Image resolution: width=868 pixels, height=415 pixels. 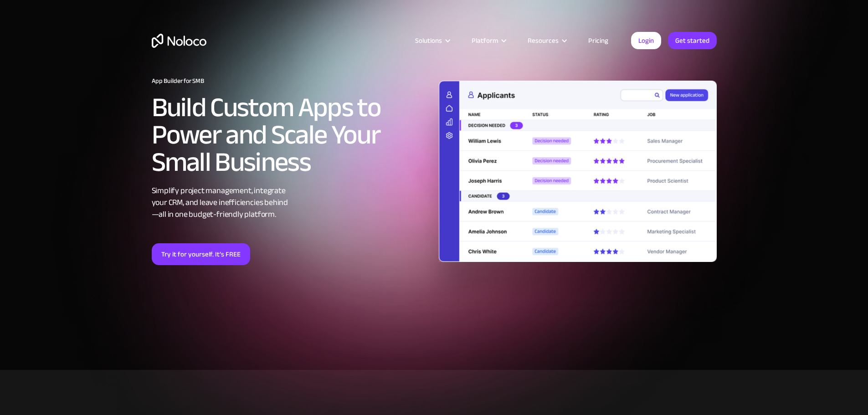 I want to click on div: Simplify project management, integrate your CRM, and leave inefficiencies behind —all in one budg..., so click(x=291, y=202).